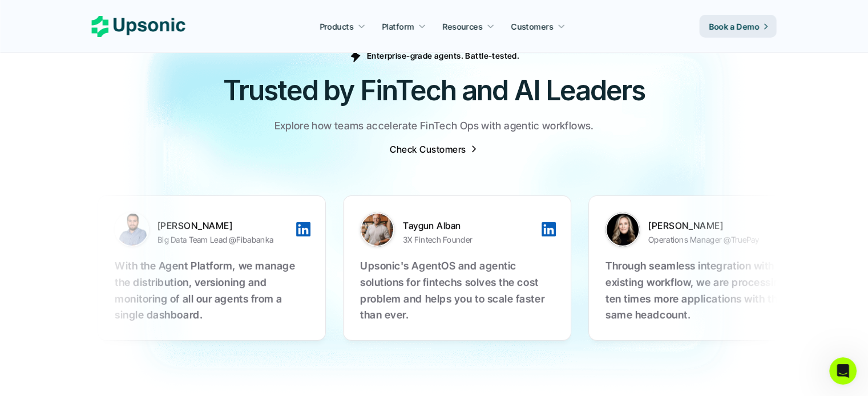  What do you see at coordinates (427, 149) in the screenshot?
I see `p: Check Customers` at bounding box center [427, 149].